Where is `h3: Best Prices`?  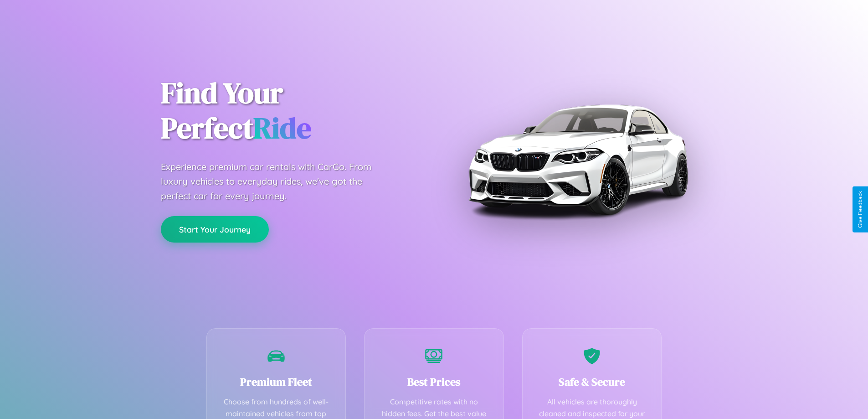
h3: Best Prices is located at coordinates (433, 382).